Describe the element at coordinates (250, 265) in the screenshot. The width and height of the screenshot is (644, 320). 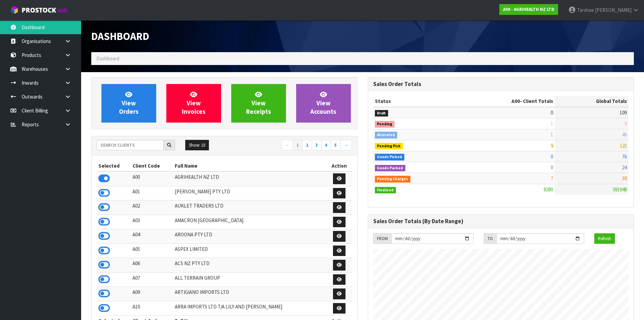
I see `td: ACS NZ PTY LTD` at that location.